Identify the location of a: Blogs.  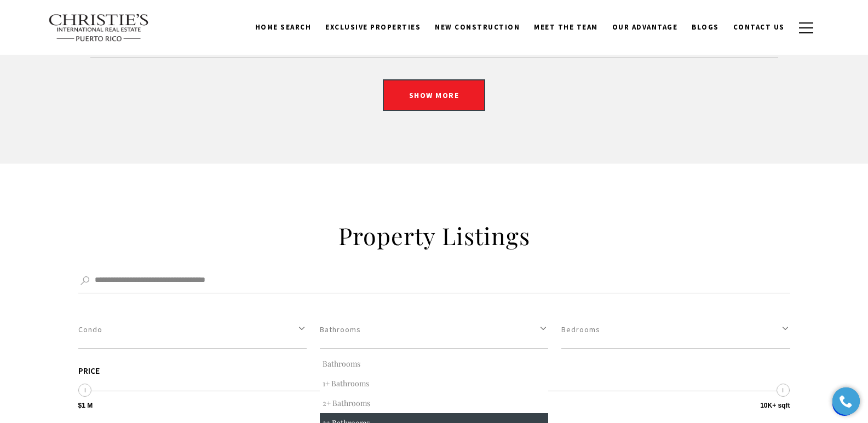
(706, 27).